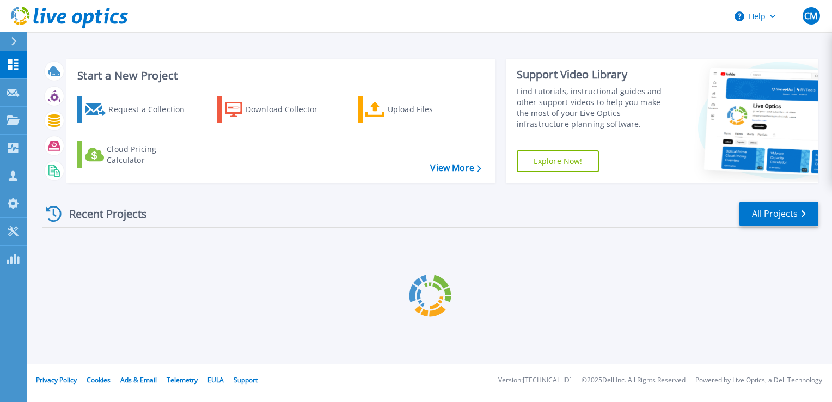  What do you see at coordinates (138, 109) in the screenshot?
I see `a: Request a Collection` at bounding box center [138, 109].